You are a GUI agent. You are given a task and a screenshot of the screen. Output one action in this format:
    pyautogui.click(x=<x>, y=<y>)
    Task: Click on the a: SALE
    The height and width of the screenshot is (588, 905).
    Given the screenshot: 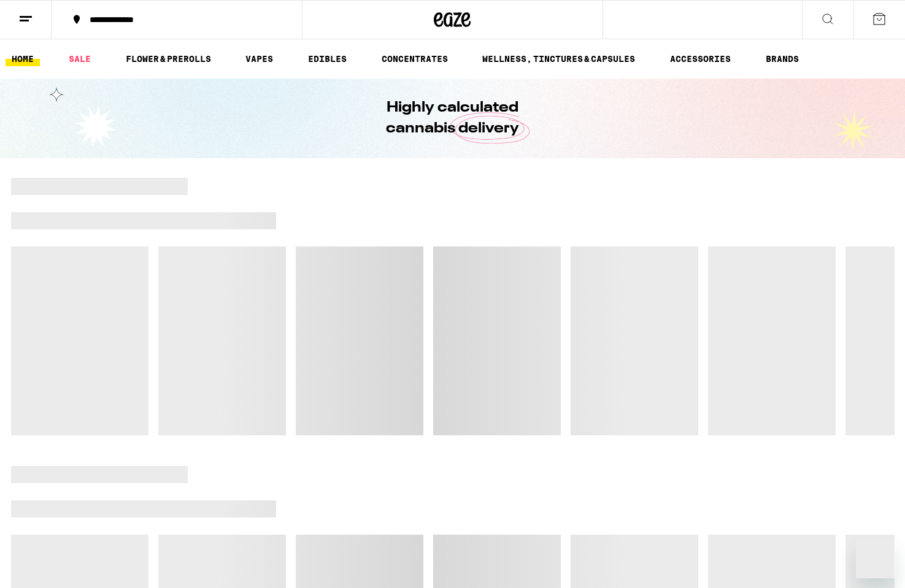 What is the action you would take?
    pyautogui.click(x=80, y=59)
    